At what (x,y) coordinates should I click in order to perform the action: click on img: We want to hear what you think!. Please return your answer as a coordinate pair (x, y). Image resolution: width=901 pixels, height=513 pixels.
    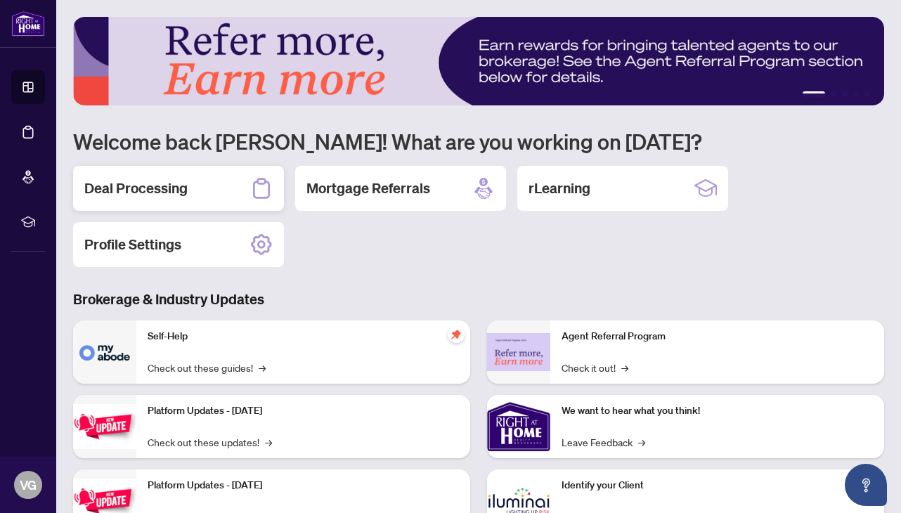
    Looking at the image, I should click on (519, 427).